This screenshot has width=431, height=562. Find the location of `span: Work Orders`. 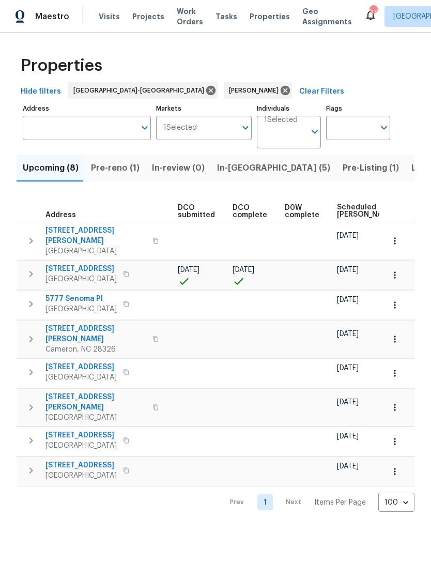

span: Work Orders is located at coordinates (190, 17).